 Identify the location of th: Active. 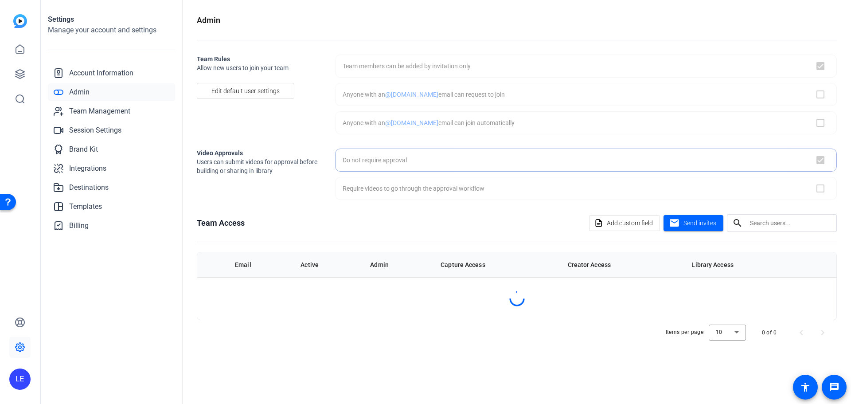
(328, 265).